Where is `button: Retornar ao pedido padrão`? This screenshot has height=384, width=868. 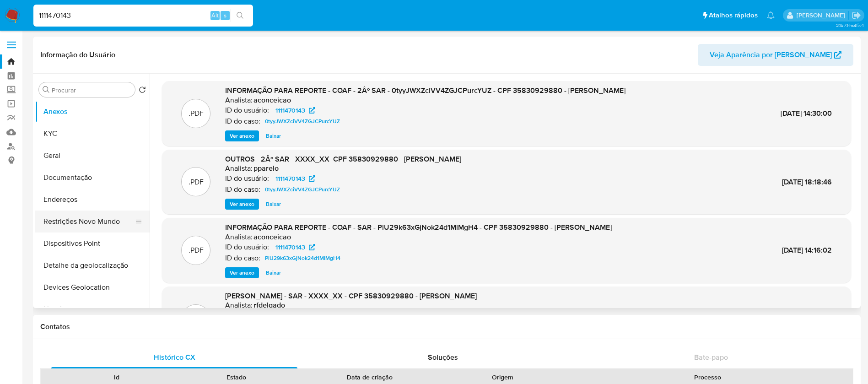 button: Retornar ao pedido padrão is located at coordinates (142, 91).